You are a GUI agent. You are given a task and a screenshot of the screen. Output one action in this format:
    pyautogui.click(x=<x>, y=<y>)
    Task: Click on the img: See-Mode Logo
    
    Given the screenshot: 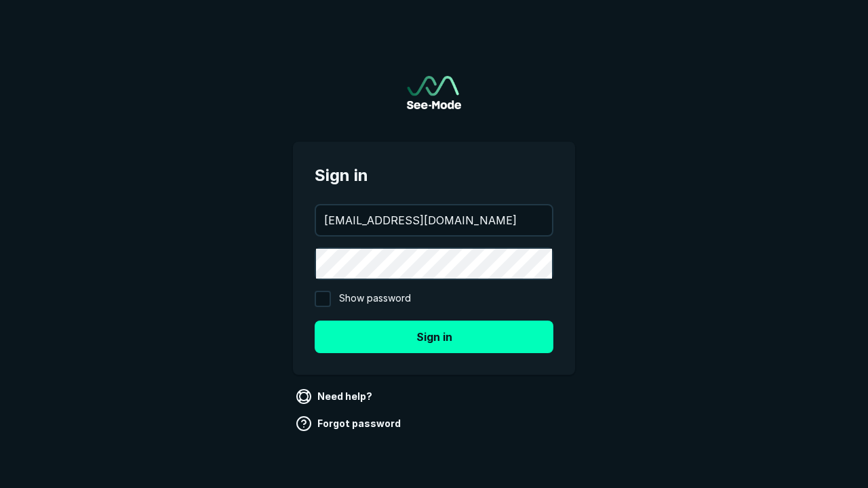 What is the action you would take?
    pyautogui.click(x=434, y=92)
    